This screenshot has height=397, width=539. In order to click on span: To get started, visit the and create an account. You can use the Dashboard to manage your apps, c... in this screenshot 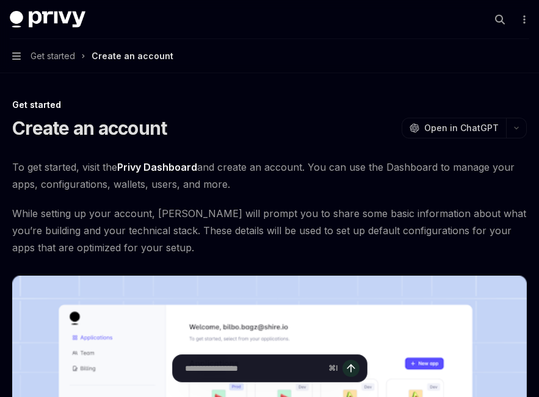, I will do `click(269, 176)`.